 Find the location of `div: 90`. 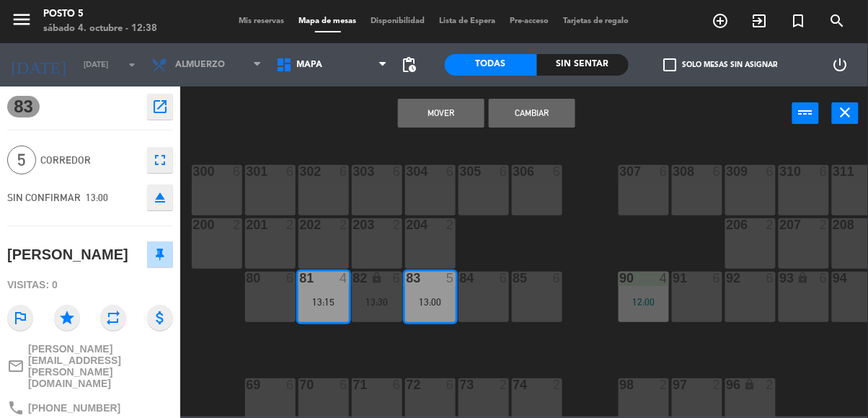

div: 90 is located at coordinates (620, 278).